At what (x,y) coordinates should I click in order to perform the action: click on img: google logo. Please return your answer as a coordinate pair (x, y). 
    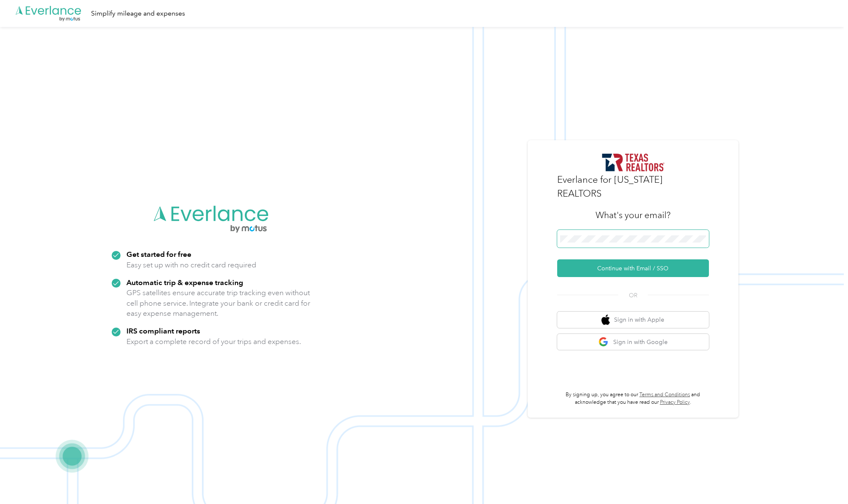
    Looking at the image, I should click on (603, 342).